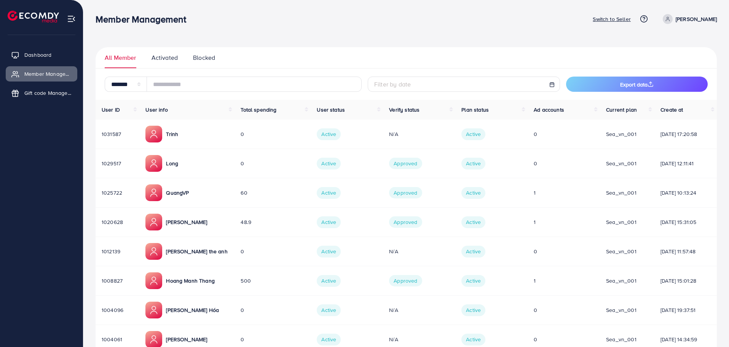 This screenshot has width=729, height=347. I want to click on h3: Member Management, so click(144, 19).